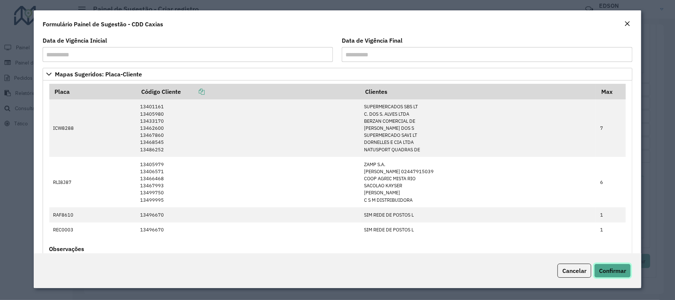 This screenshot has width=675, height=300. Describe the element at coordinates (610, 182) in the screenshot. I see `td: 6` at that location.